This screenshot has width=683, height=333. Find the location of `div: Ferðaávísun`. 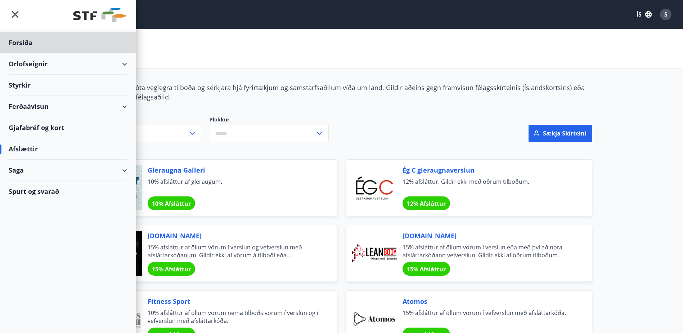

div: Ferðaávísun is located at coordinates (68, 106).